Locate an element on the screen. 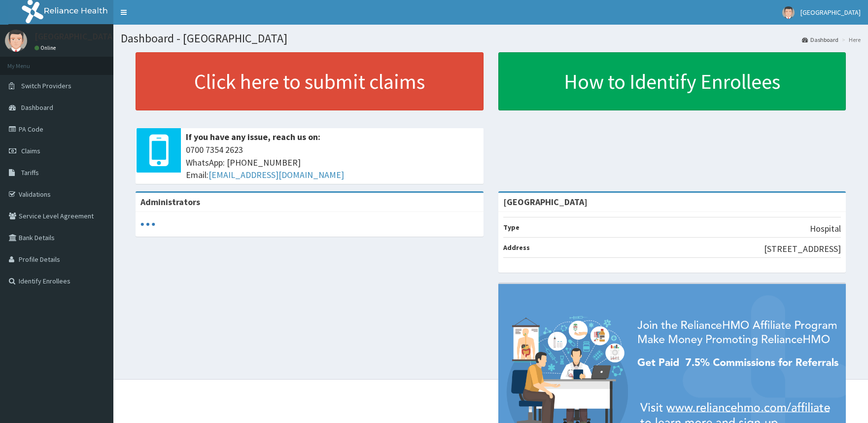 The image size is (868, 423). b: Administrators is located at coordinates (170, 202).